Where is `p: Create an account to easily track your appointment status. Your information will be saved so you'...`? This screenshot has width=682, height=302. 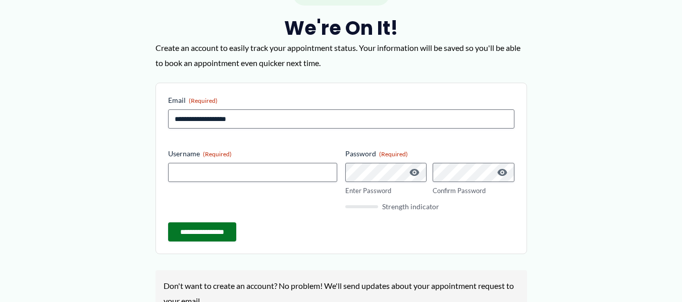 p: Create an account to easily track your appointment status. Your information will be saved so you'... is located at coordinates (341, 55).